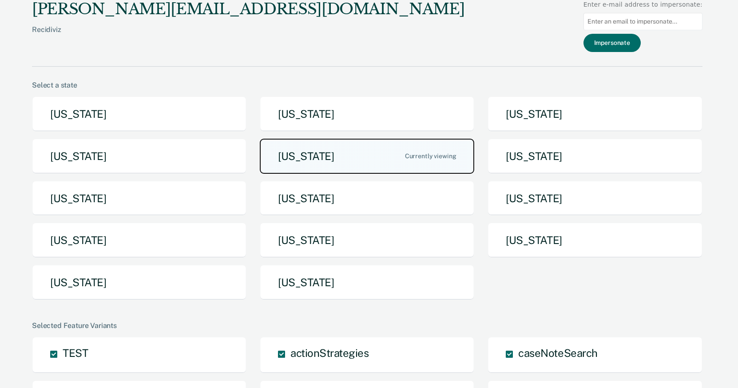 This screenshot has width=738, height=388. I want to click on span: actionStrategies, so click(330, 353).